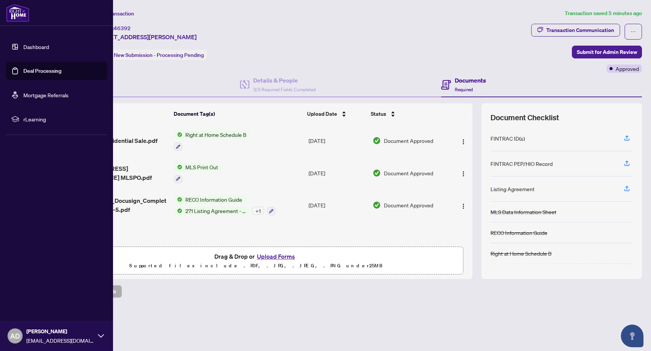 The width and height of the screenshot is (651, 351). I want to click on span: Right at Home Schedule B, so click(216, 134).